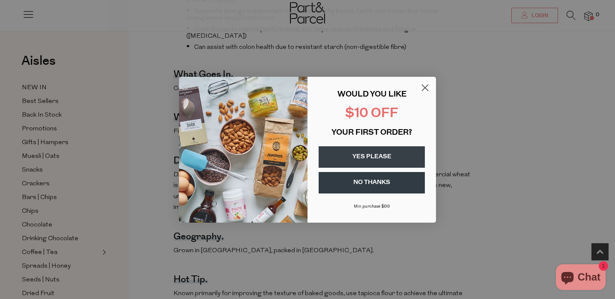 The height and width of the screenshot is (299, 615). Describe the element at coordinates (372, 133) in the screenshot. I see `span: YOUR FIRST ORDER?` at that location.